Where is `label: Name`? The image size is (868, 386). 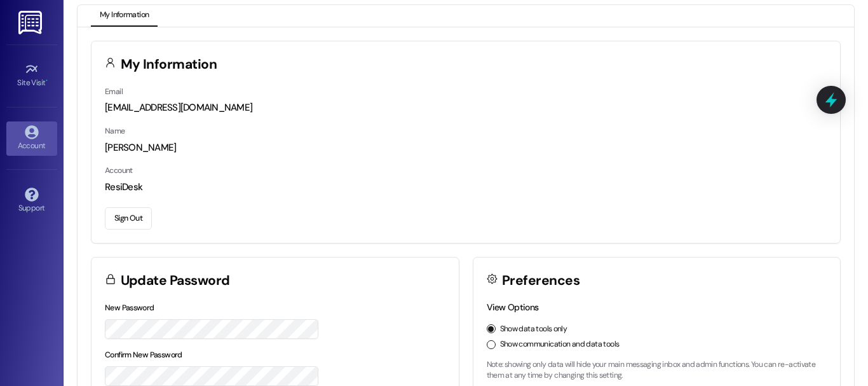
label: Name is located at coordinates (115, 131).